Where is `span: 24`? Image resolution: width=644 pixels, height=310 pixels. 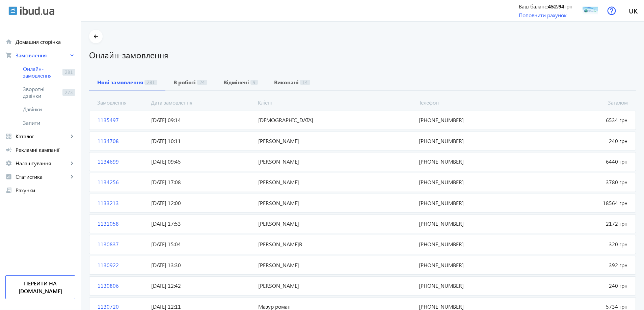
span: 24 is located at coordinates (202, 83).